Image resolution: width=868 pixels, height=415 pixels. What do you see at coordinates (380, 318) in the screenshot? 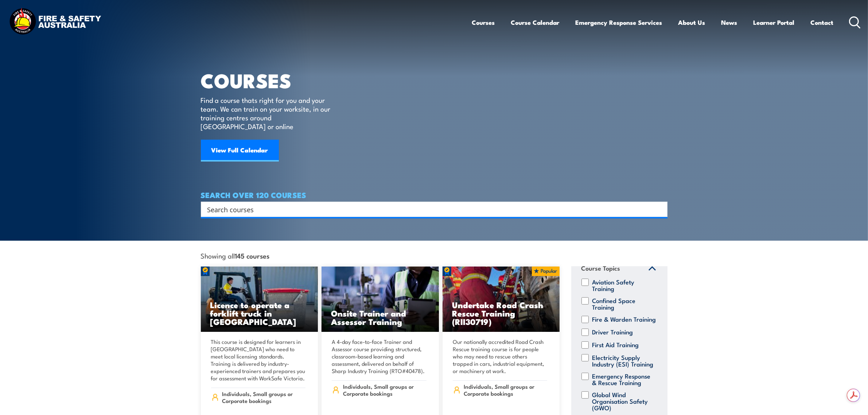
I see `h3: Onsite Trainer and Assessor Training` at bounding box center [380, 318].